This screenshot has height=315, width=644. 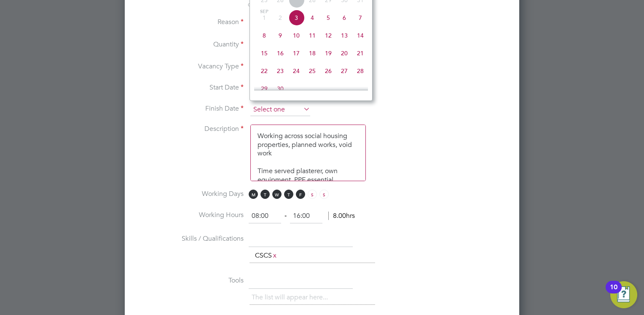 What do you see at coordinates (313, 18) in the screenshot?
I see `span: 4` at bounding box center [313, 18].